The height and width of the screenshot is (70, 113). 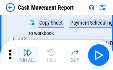 What do you see at coordinates (75, 55) in the screenshot?
I see `button: Skip` at bounding box center [75, 55].